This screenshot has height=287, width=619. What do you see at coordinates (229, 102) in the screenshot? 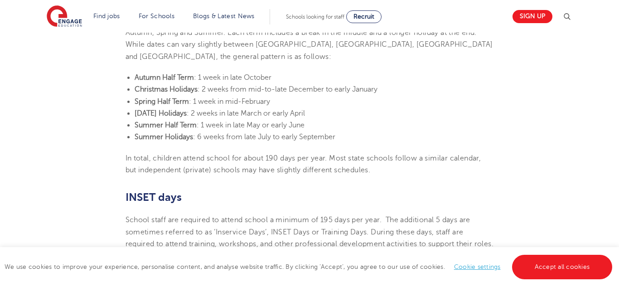
I see `span: : 1 week in mid-February` at bounding box center [229, 102].